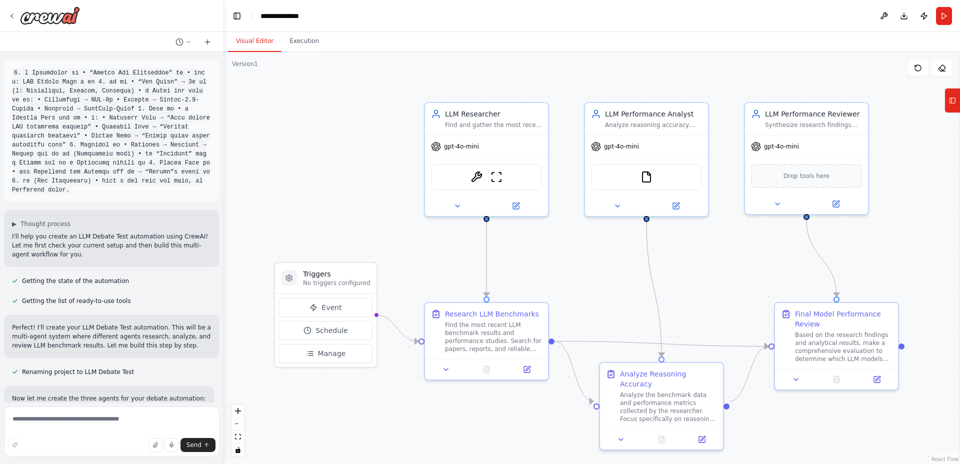  Describe the element at coordinates (486, 259) in the screenshot. I see `g: Edge from ce18951d-573b-4327-ac86-9aa53ae4add2 to 9def1b8e-c4aa-4fd8-88a5-a71793190f98` at that location.